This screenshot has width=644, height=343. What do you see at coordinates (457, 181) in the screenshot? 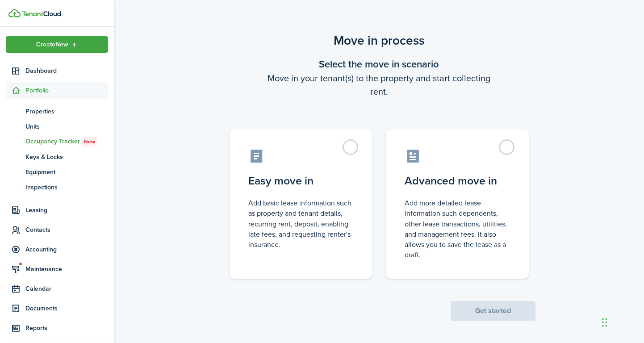
I see `control-radio-card-title: Advanced move in` at bounding box center [457, 181].